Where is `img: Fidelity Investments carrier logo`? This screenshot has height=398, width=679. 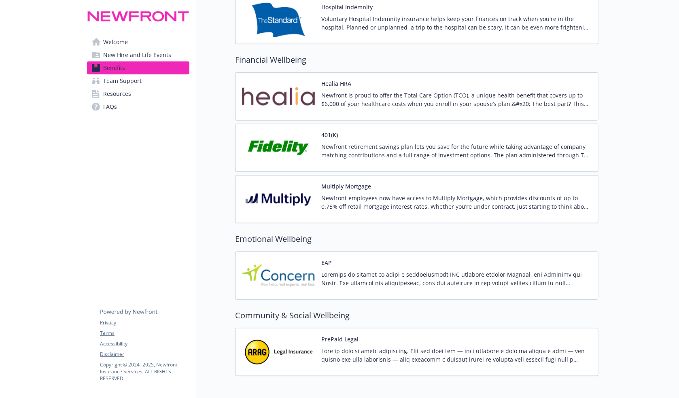 img: Fidelity Investments carrier logo is located at coordinates (279, 148).